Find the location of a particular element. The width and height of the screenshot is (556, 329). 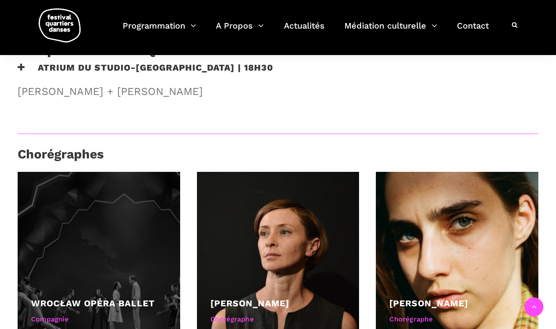

a: Wrocław Opéra Ballet is located at coordinates (93, 303).